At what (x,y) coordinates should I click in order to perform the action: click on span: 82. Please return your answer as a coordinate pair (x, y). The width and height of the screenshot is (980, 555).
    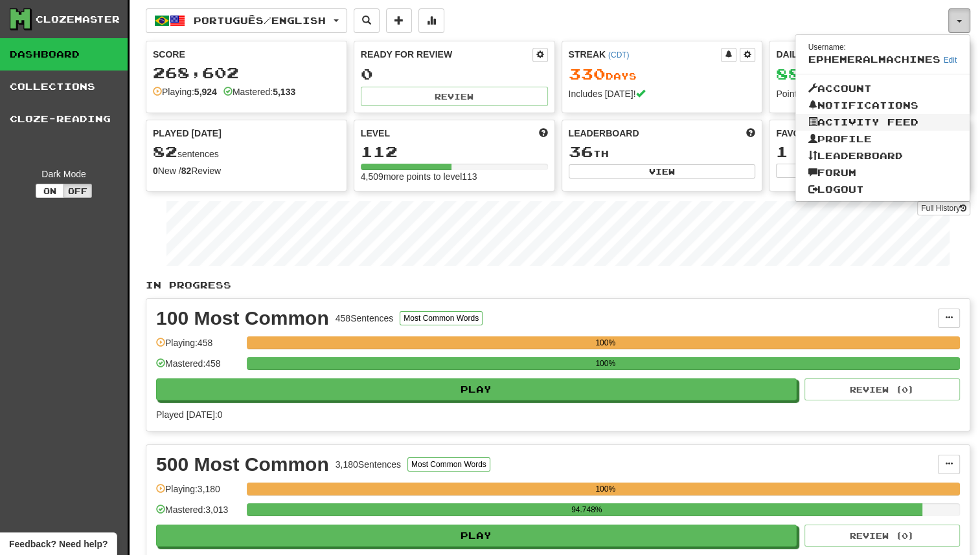
    Looking at the image, I should click on (165, 151).